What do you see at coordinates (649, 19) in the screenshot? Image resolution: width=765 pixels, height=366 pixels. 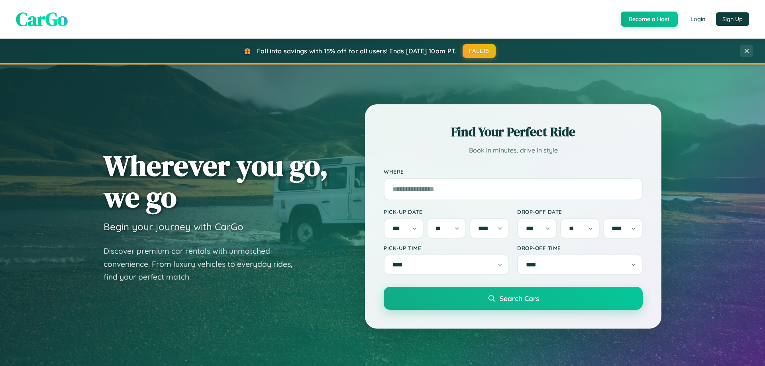 I see `button: Become a Host` at bounding box center [649, 19].